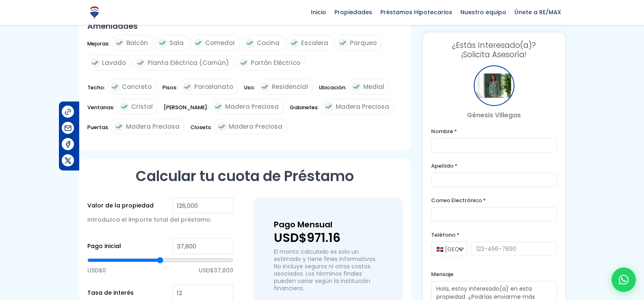 This screenshot has height=300, width=644. I want to click on label: Nombre *, so click(494, 131).